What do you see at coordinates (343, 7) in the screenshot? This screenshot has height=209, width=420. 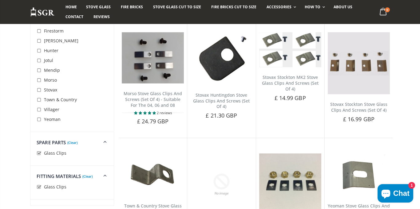 I see `span: About us` at bounding box center [343, 7].